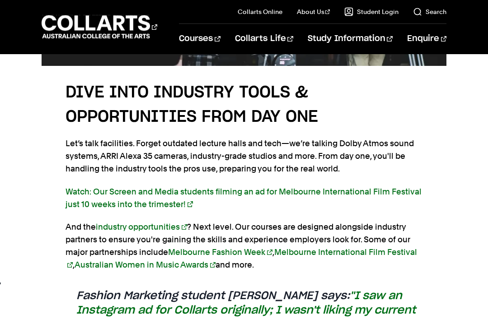 Image resolution: width=488 pixels, height=319 pixels. What do you see at coordinates (99, 27) in the screenshot?
I see `div: Go to homepage` at bounding box center [99, 27].